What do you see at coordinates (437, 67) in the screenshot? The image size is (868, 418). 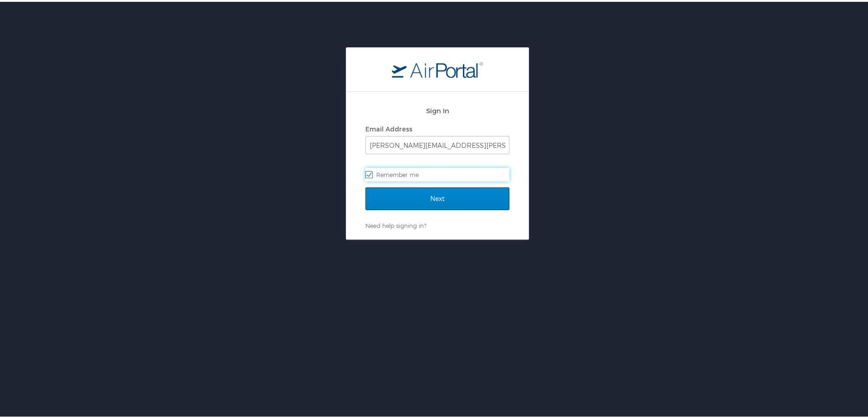 I see `img: logo` at bounding box center [437, 67].